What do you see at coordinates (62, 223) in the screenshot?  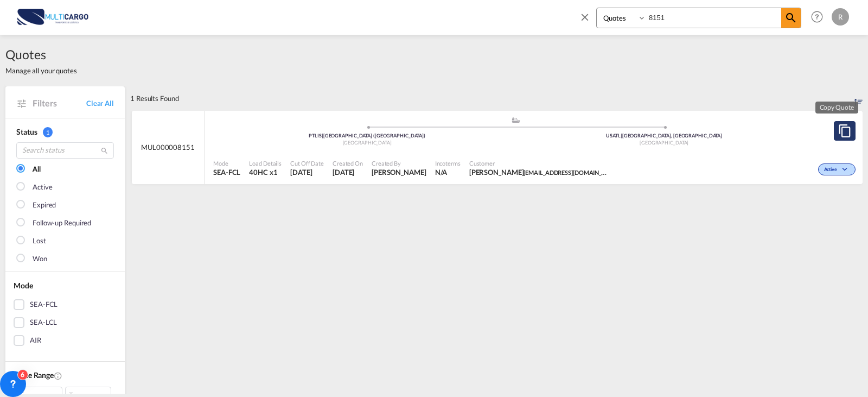 I see `div: Follow-up Required` at bounding box center [62, 223].